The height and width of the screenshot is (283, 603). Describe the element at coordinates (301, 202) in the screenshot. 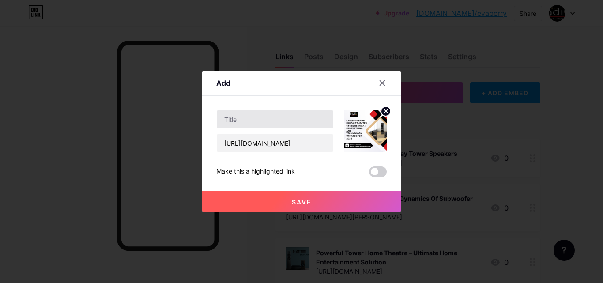

I see `span: Save` at that location.